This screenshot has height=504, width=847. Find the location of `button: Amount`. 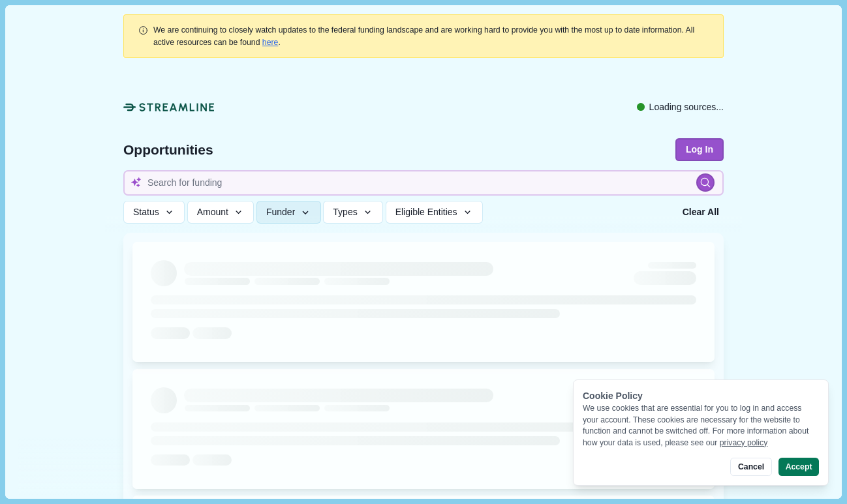

button: Amount is located at coordinates (221, 212).